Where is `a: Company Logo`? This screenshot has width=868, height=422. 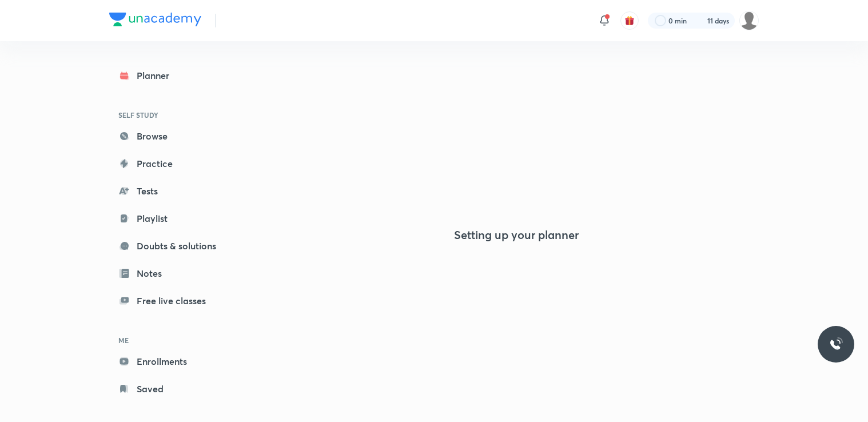 a: Company Logo is located at coordinates (155, 20).